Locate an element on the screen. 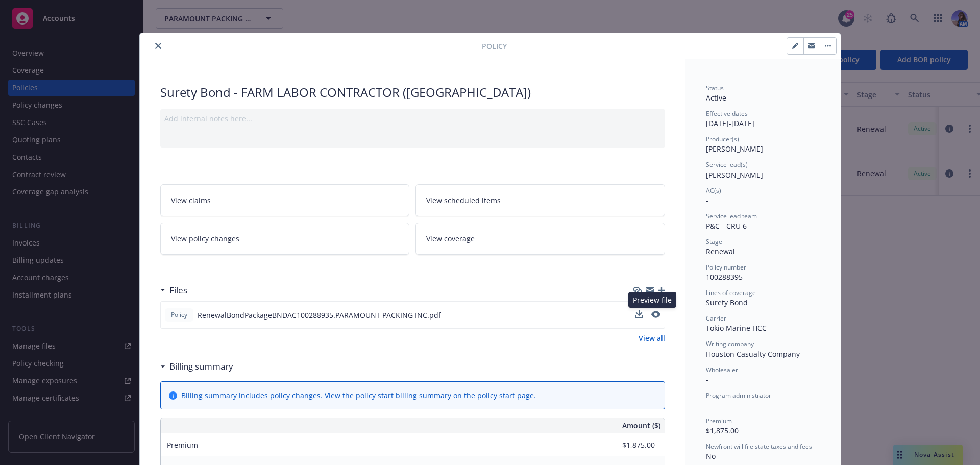 The width and height of the screenshot is (980, 465). span: 100288395 is located at coordinates (725, 277).